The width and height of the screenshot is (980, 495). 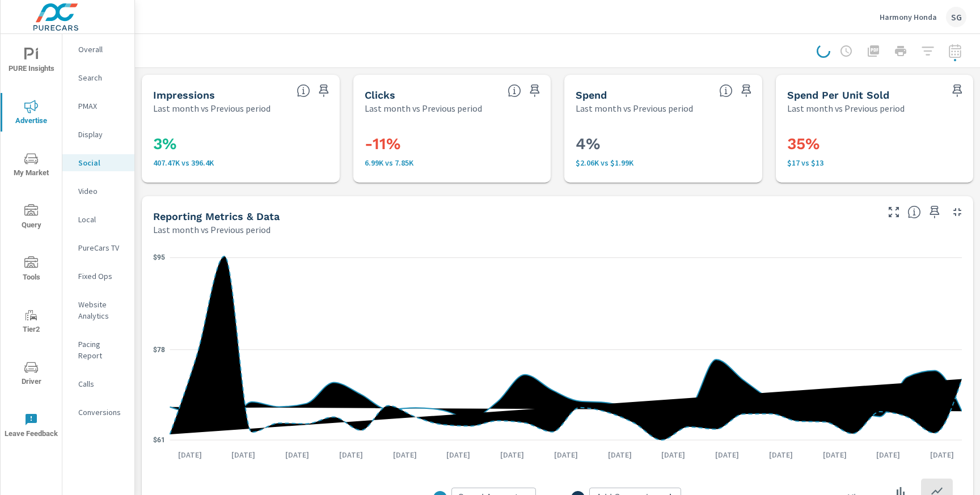 What do you see at coordinates (159, 350) in the screenshot?
I see `text: $78` at bounding box center [159, 350].